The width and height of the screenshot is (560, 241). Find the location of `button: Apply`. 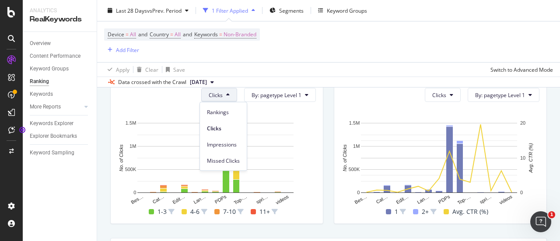

button: Apply is located at coordinates (117, 70).